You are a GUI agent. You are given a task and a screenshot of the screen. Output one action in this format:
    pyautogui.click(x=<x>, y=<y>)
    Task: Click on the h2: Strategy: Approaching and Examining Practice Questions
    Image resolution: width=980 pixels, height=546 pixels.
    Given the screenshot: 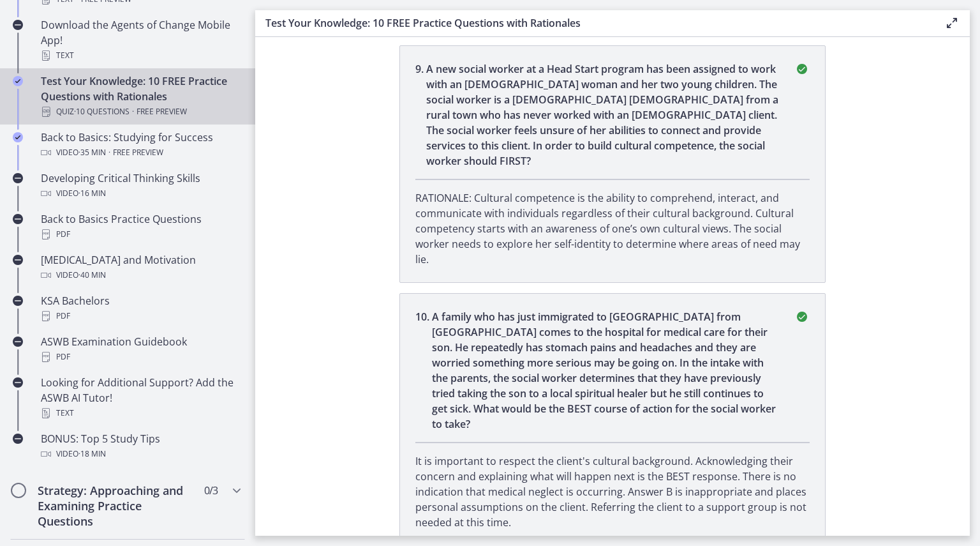 What is the action you would take?
    pyautogui.click(x=115, y=505)
    